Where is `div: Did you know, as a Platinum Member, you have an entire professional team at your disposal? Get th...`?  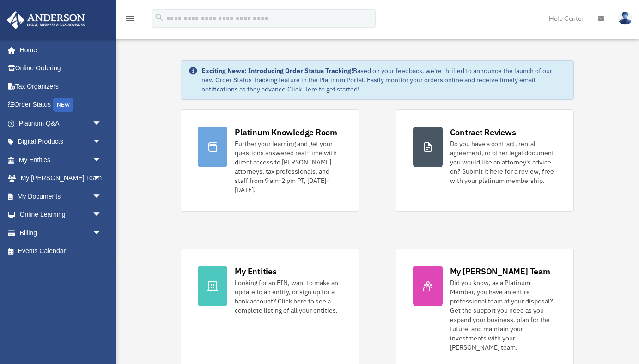 div: Did you know, as a Platinum Member, you have an entire professional team at your disposal? Get th... is located at coordinates (504, 315).